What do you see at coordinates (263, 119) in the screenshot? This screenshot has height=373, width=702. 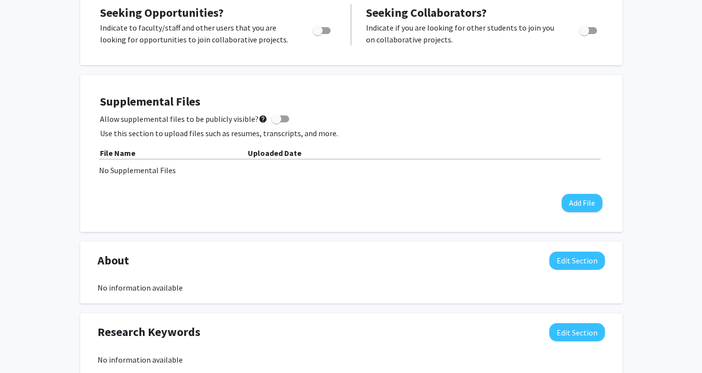 I see `mat-icon: help` at bounding box center [263, 119].